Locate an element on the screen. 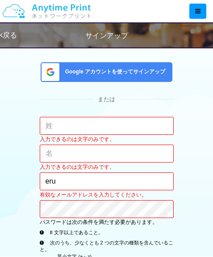  span: 次のうち、少なくとも 2 つの文字の種類を含んでいること。 is located at coordinates (106, 246).